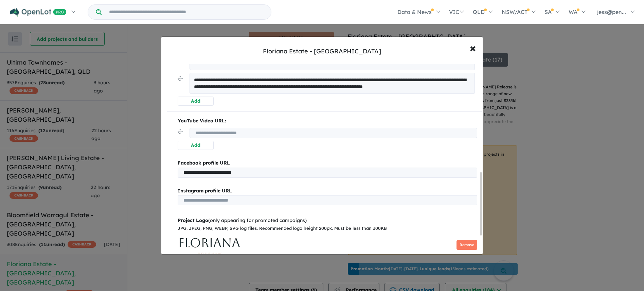 The image size is (644, 291). Describe the element at coordinates (193, 220) in the screenshot. I see `b: Project Logo` at that location.